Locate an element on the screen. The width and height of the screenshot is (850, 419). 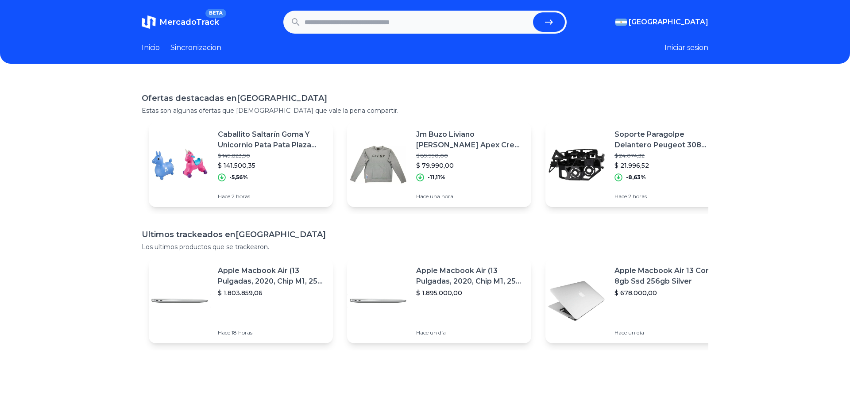
a: Featured imageCaballito Saltarín Goma Y Unicornio Pata Pata Plaza Blanda$ 149.823,90$ 141.500,35-... is located at coordinates (241, 165).